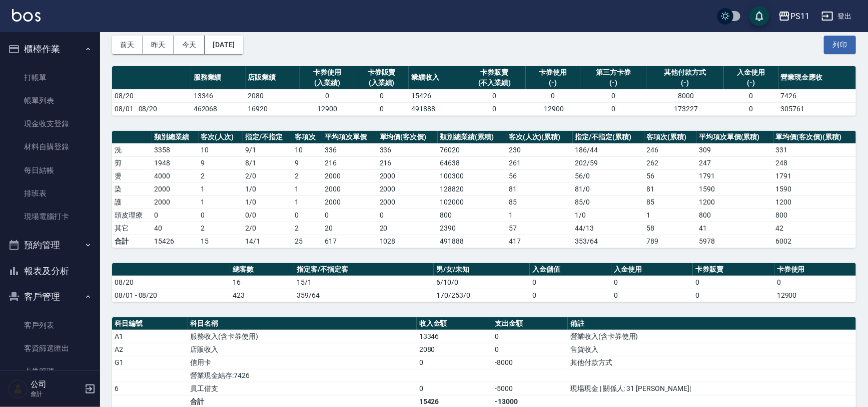 Image resolution: width=868 pixels, height=407 pixels. Describe the element at coordinates (267, 176) in the screenshot. I see `td: 2 / 0` at that location.